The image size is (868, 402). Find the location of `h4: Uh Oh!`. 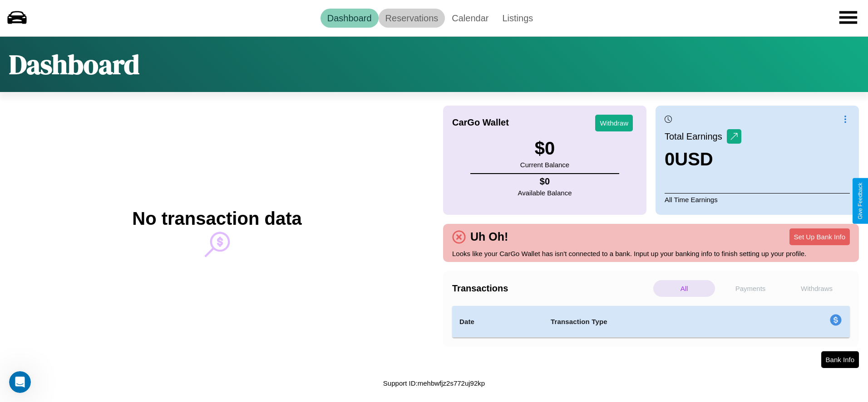

h4: Uh Oh! is located at coordinates (489, 237).